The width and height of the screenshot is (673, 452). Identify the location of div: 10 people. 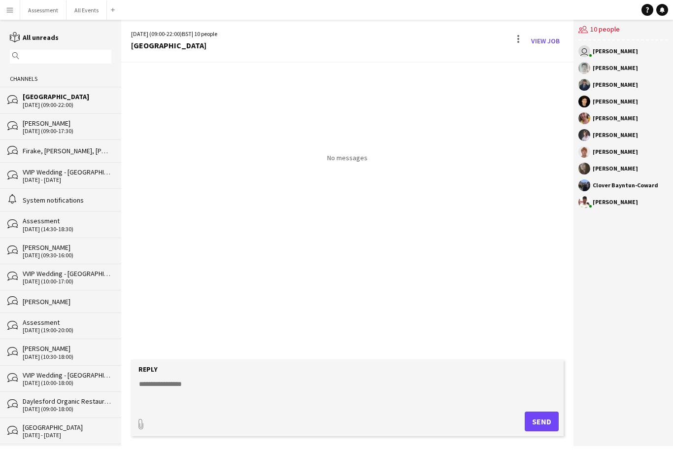
(623, 30).